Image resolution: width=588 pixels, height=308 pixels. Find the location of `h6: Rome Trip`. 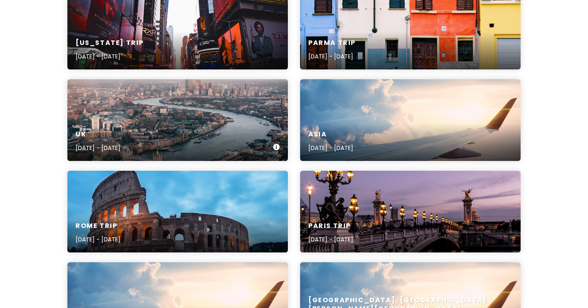

h6: Rome Trip is located at coordinates (98, 226).